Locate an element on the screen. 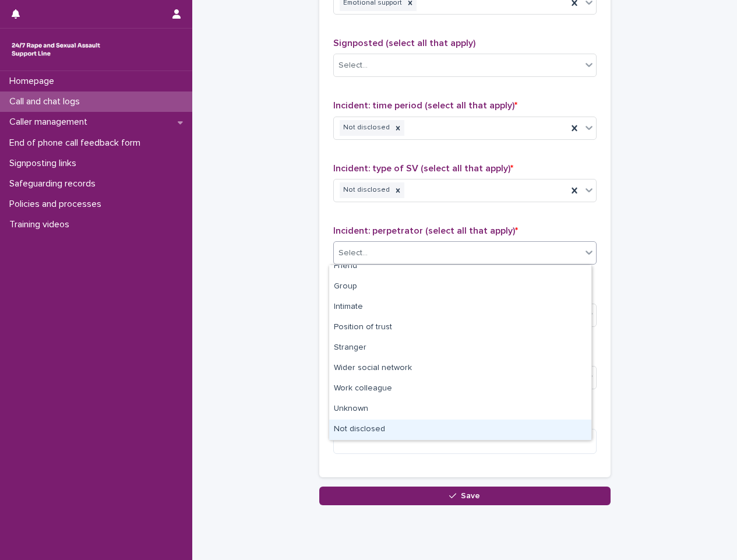 Image resolution: width=737 pixels, height=560 pixels. img: rhQMoQhaT3yELyF149Cw is located at coordinates (56, 50).